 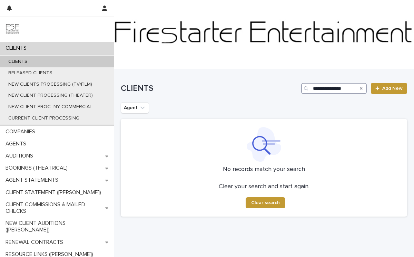 I want to click on h1: CLIENTS, so click(x=210, y=88).